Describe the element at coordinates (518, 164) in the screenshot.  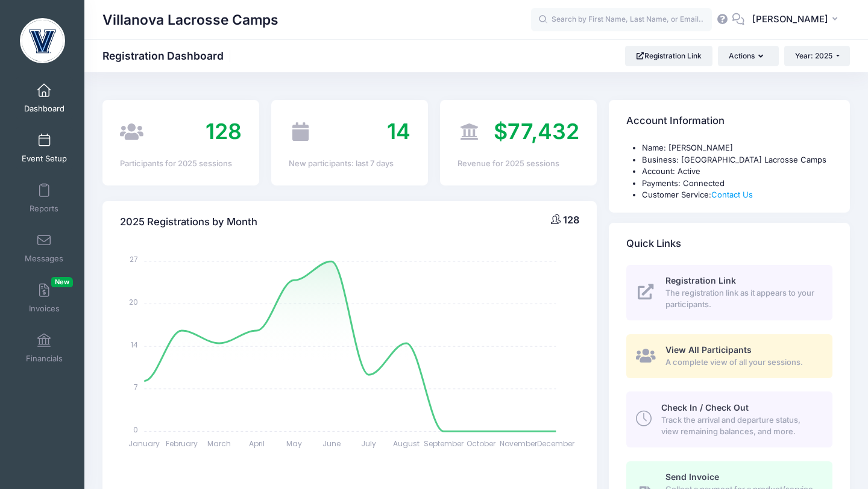
I see `div: Revenue for 2025 sessions` at that location.